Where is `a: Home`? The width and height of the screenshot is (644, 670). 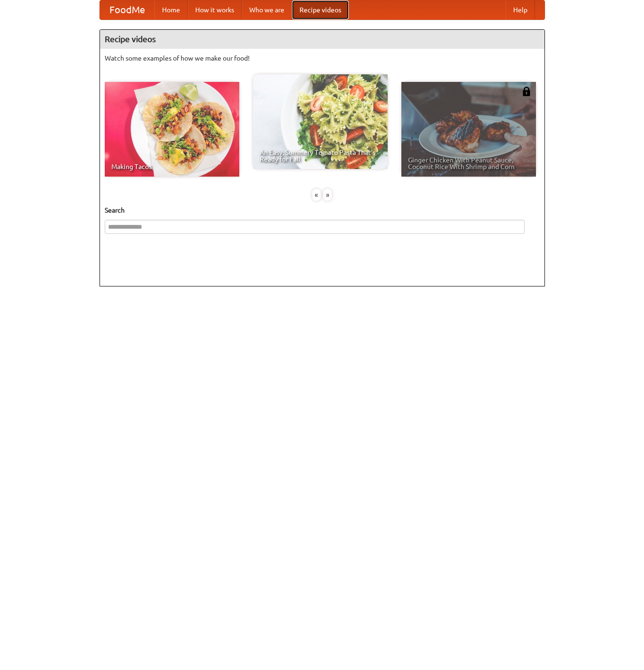 a: Home is located at coordinates (171, 10).